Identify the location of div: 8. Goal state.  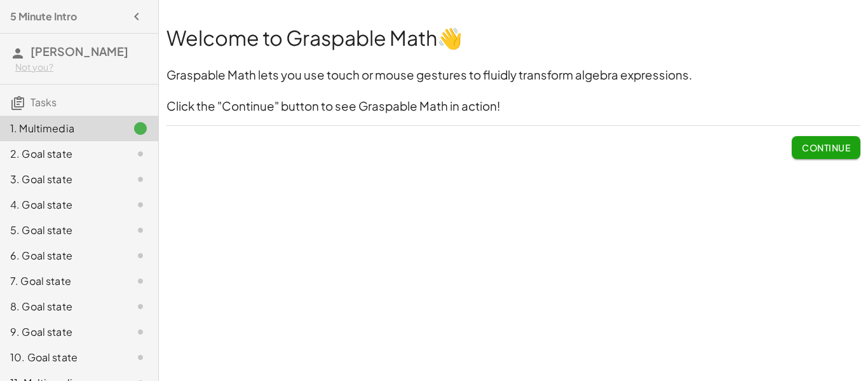
(61, 306).